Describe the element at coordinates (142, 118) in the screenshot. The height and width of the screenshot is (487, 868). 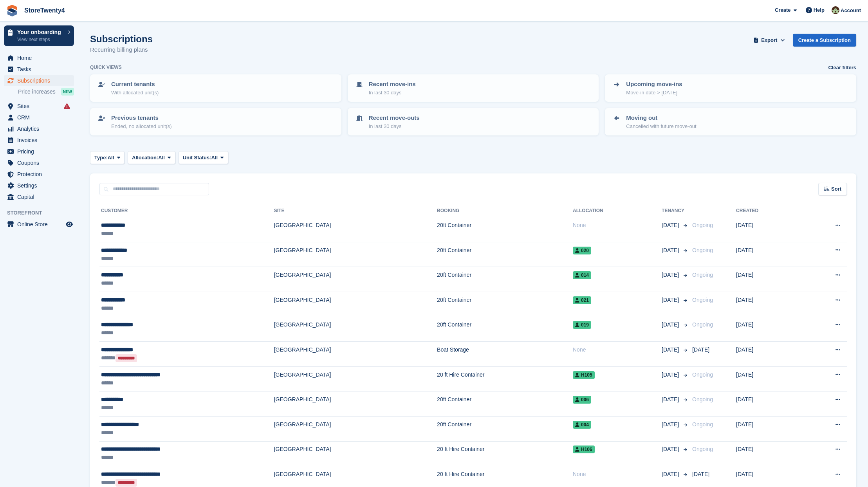
I see `p: Previous tenants` at that location.